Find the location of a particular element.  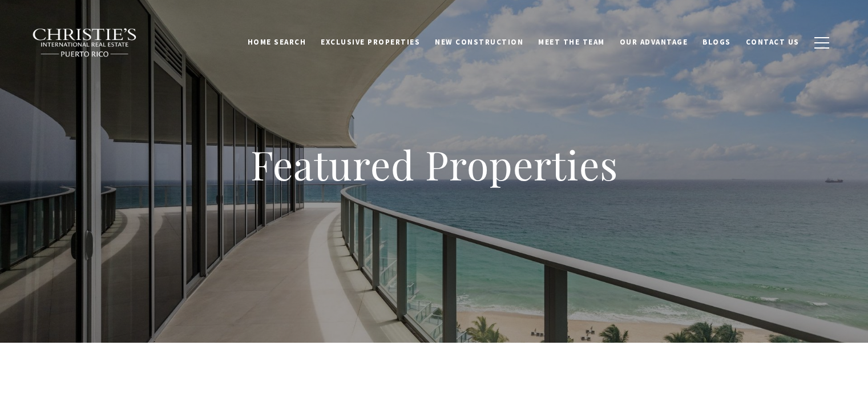

a: Home Search is located at coordinates (277, 43).